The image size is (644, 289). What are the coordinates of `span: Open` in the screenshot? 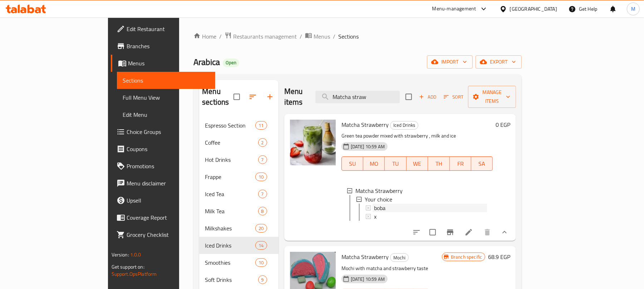 It's located at (231, 63).